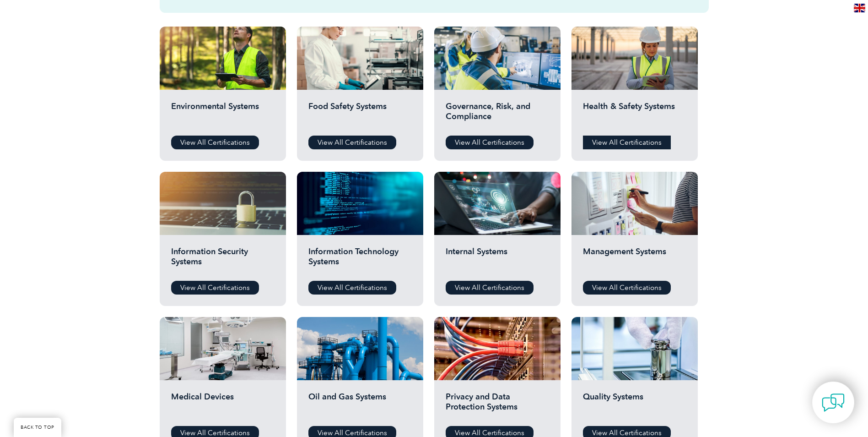 Image resolution: width=868 pixels, height=437 pixels. Describe the element at coordinates (498, 115) in the screenshot. I see `h2: Governance, Risk, and Compliance` at that location.